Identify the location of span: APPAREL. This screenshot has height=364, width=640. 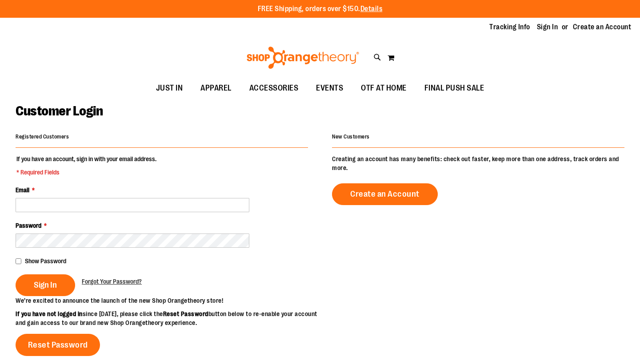
(216, 88).